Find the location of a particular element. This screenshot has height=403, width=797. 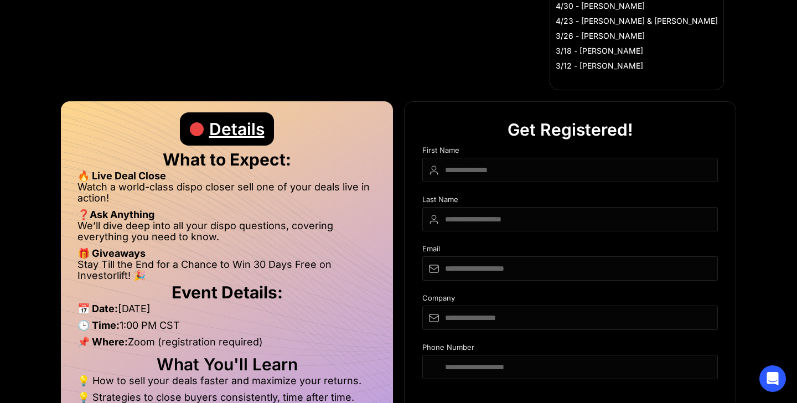

strong: 🎁 Giveaways is located at coordinates (111, 253).